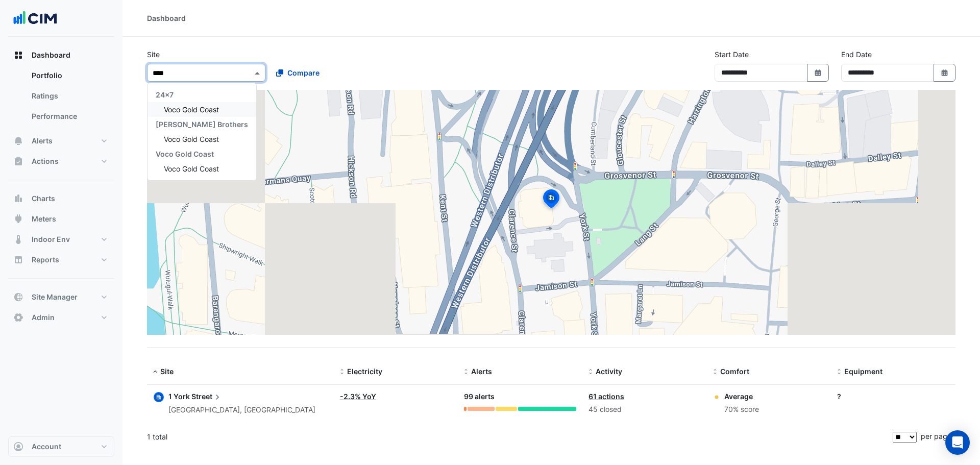  I want to click on button: Account, so click(61, 447).